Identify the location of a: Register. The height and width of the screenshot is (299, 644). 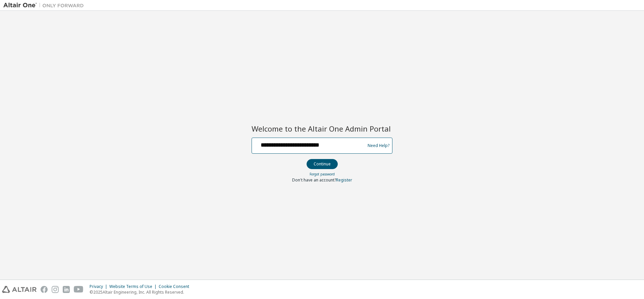
(344, 180).